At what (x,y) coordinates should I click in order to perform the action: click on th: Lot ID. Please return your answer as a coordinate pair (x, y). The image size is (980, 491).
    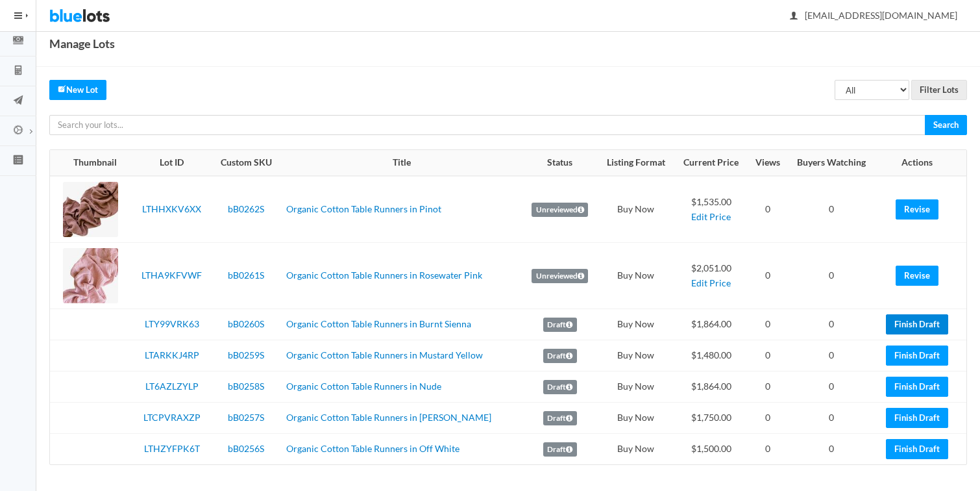
    Looking at the image, I should click on (172, 163).